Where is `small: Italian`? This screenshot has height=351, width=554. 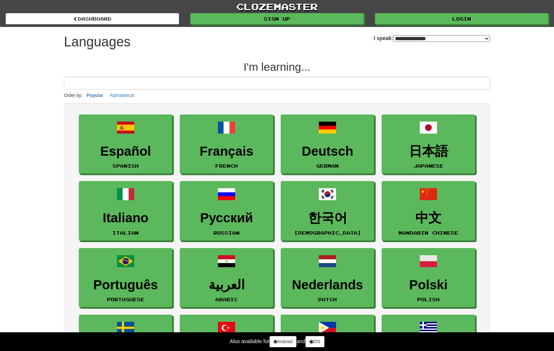
small: Italian is located at coordinates (126, 233).